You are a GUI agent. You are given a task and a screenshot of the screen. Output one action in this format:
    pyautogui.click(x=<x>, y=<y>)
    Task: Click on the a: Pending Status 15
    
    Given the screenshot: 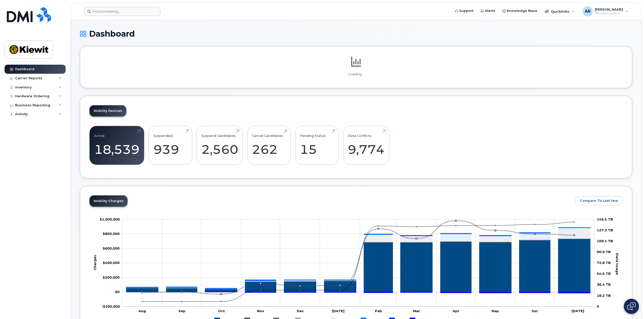 What is the action you would take?
    pyautogui.click(x=317, y=146)
    